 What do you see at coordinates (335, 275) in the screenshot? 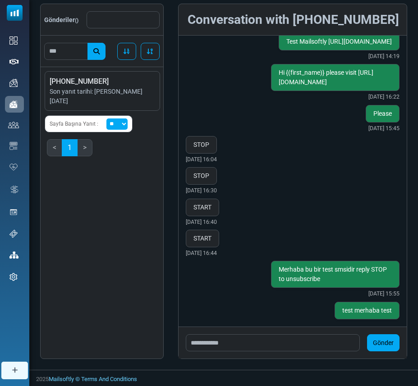
I see `div: Merhaba bu bir test smsidir reply STOP to unsubscribe` at bounding box center [335, 275].